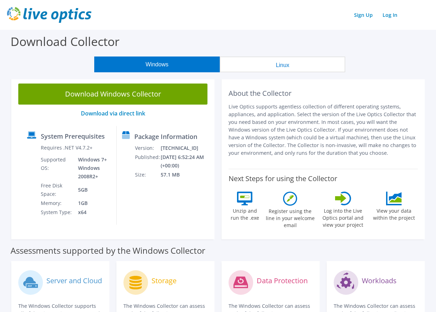  I want to click on label: Assessments supported by the Windows Collector, so click(108, 251).